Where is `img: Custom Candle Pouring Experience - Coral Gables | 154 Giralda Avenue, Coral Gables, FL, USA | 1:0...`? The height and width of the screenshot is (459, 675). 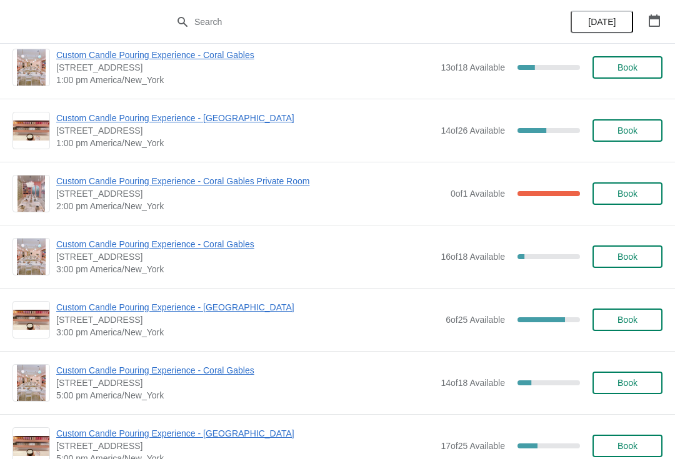
img: Custom Candle Pouring Experience - Coral Gables | 154 Giralda Avenue, Coral Gables, FL, USA | 1:0... is located at coordinates (31, 68).